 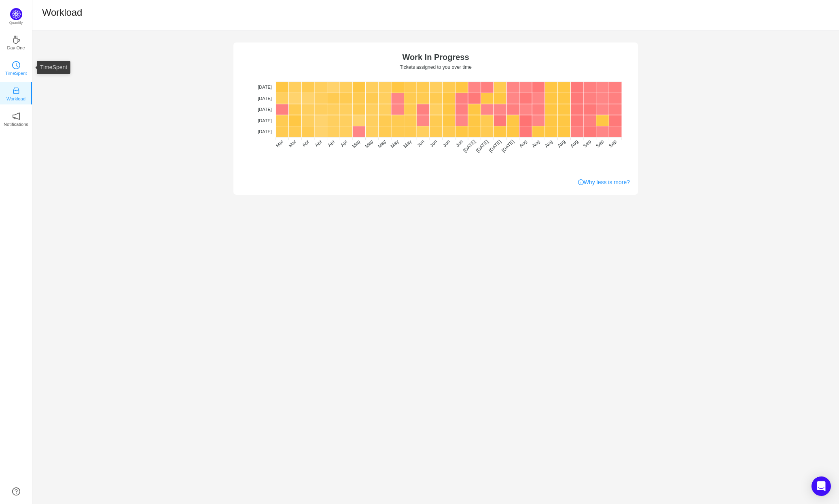 I want to click on i: icon: info-circle, so click(x=581, y=182).